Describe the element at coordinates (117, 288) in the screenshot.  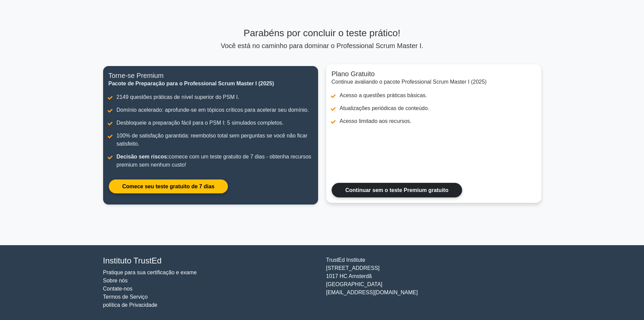
I see `a: Contate-nos` at that location.